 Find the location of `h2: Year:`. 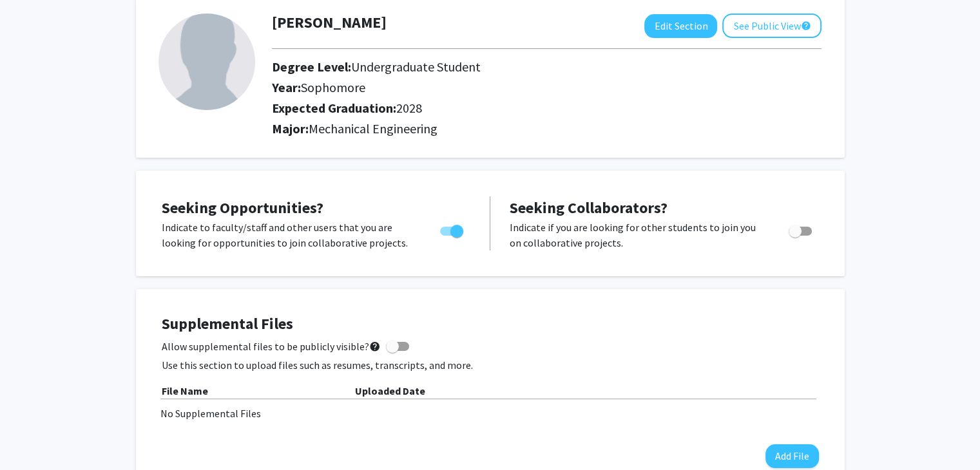

h2: Year: is located at coordinates (518, 87).